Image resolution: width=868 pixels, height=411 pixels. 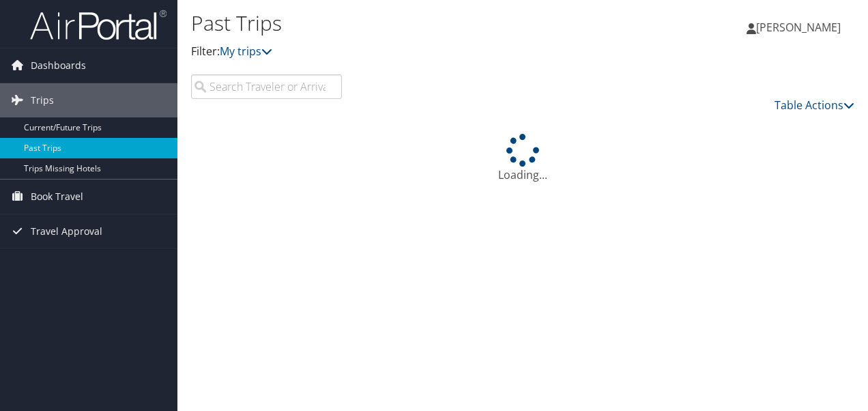 What do you see at coordinates (522, 159) in the screenshot?
I see `div: Loading...` at bounding box center [522, 159].